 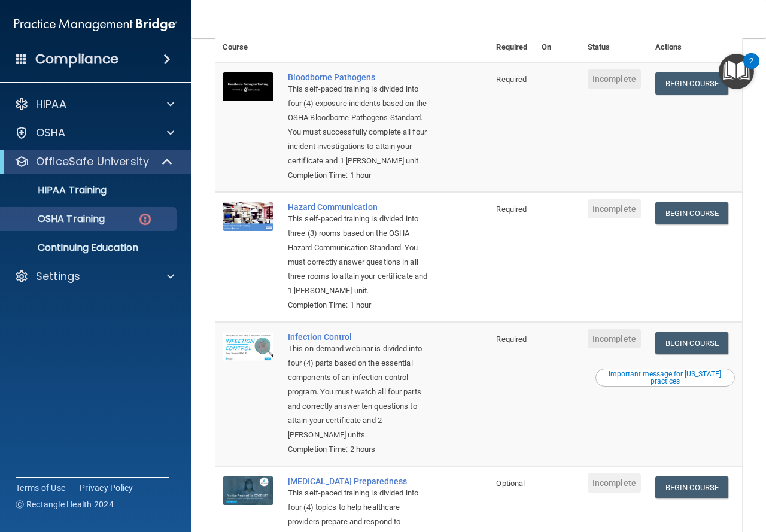 I want to click on th: Required, so click(x=512, y=40).